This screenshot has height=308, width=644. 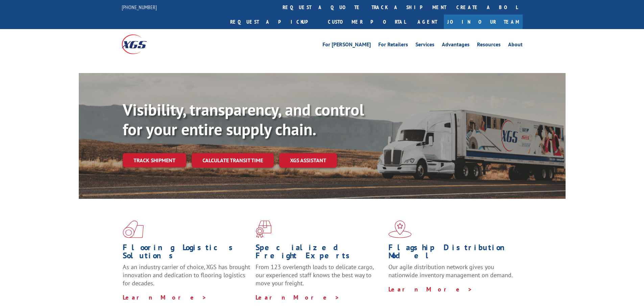 I want to click on h1: Flagship Distribution Model, so click(x=453, y=253).